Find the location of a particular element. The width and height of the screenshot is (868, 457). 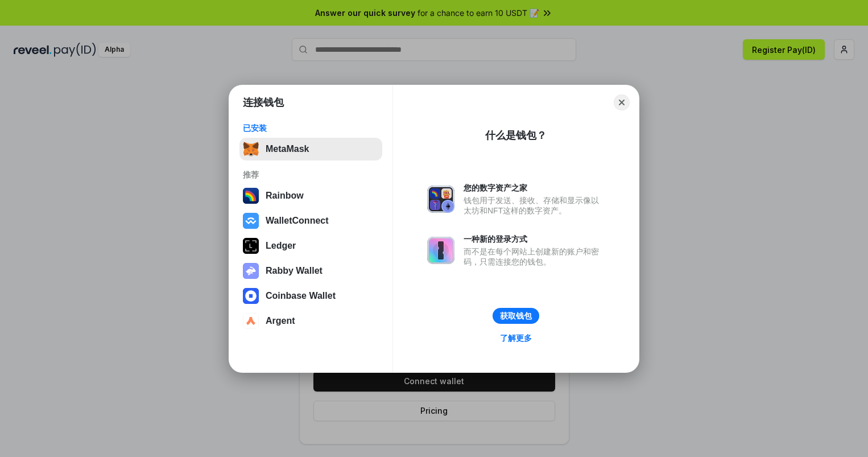

h1: 连接钱包 is located at coordinates (264, 102).